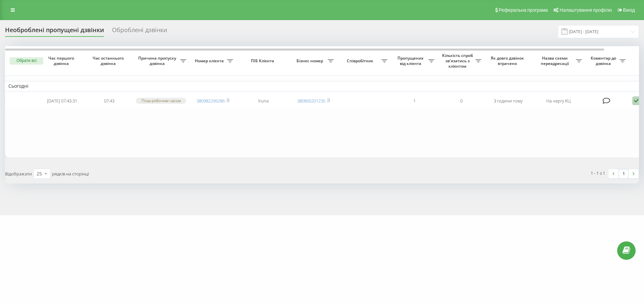 The image size is (644, 305). I want to click on span: Причина пропуску дзвінка, so click(158, 61).